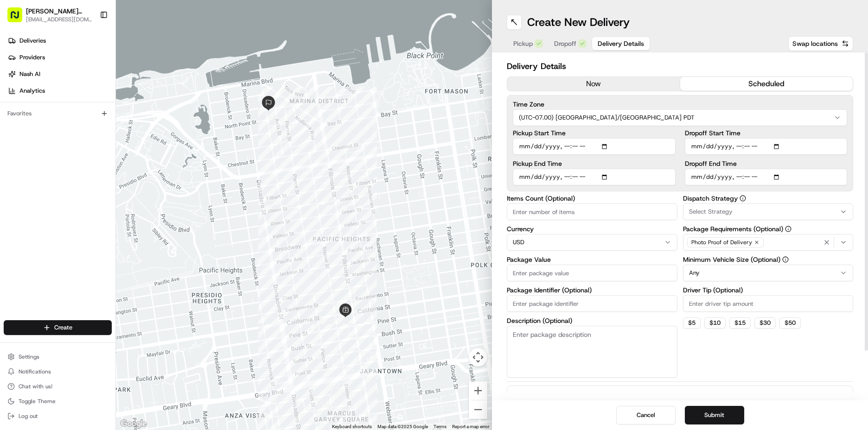 Image resolution: width=868 pixels, height=430 pixels. What do you see at coordinates (743, 199) in the screenshot?
I see `button: Dispatch Strategy` at bounding box center [743, 199].